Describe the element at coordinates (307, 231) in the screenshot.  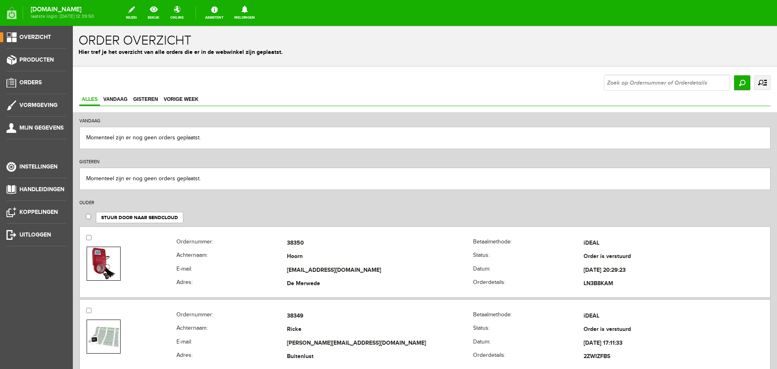
I see `td: Hoorn` at that location.